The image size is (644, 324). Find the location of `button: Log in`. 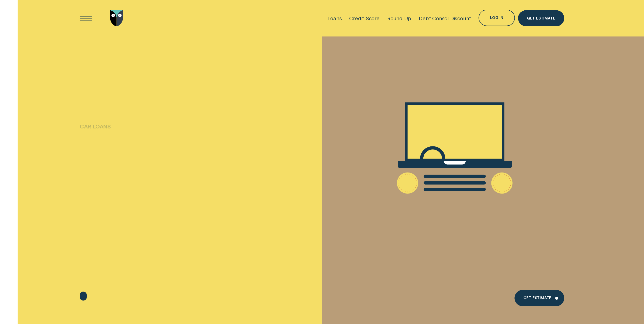

button: Log in is located at coordinates (497, 18).